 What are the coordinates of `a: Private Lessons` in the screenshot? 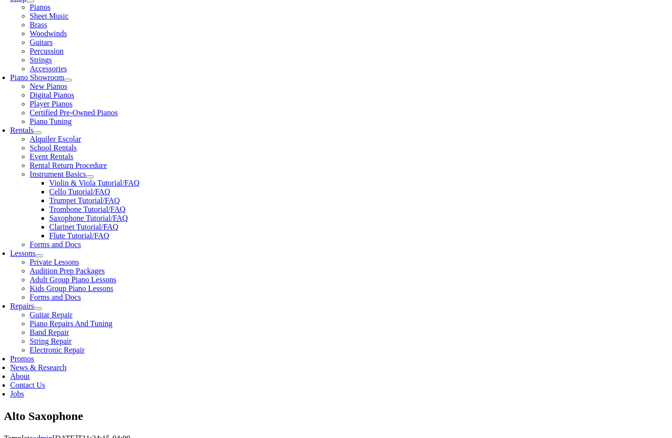 It's located at (54, 262).